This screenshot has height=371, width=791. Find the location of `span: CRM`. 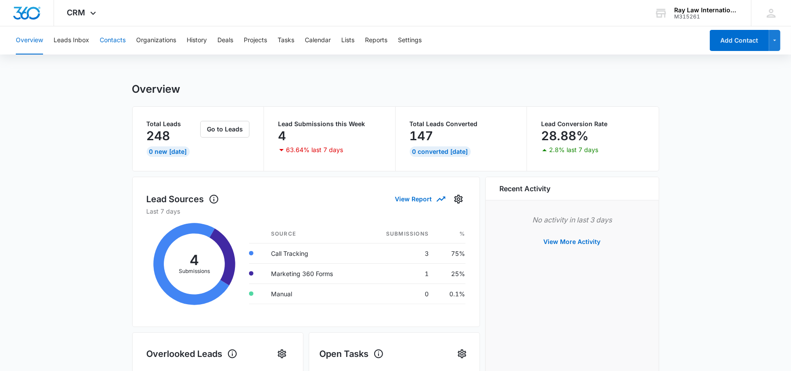

span: CRM is located at coordinates (76, 12).